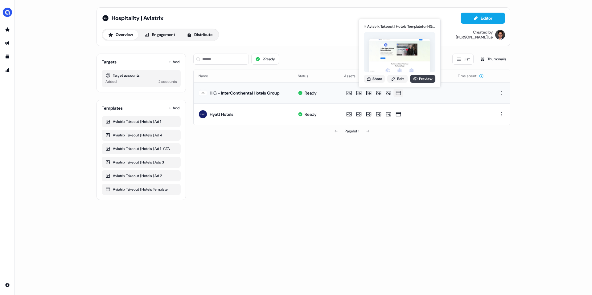 The image size is (592, 295). Describe the element at coordinates (141, 176) in the screenshot. I see `div: Aviatrix Takeout | Hotels | Ad 2` at that location.